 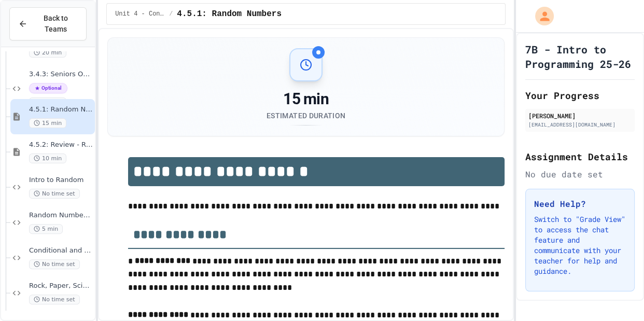 I want to click on h2: Your Progress, so click(x=579, y=96).